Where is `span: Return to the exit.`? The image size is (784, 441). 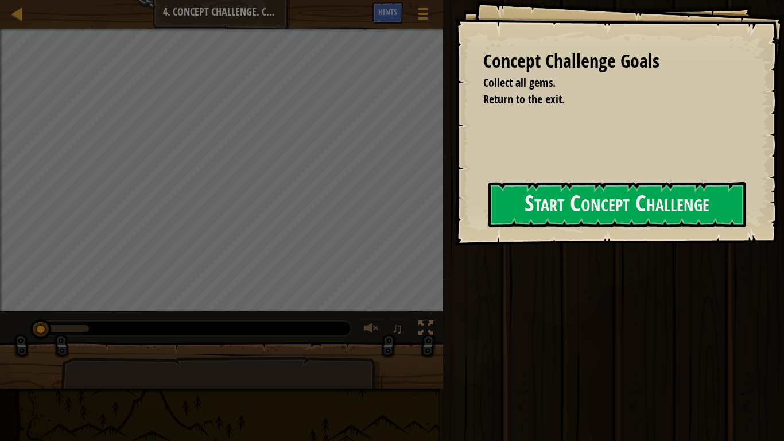
span: Return to the exit. is located at coordinates (524, 99).